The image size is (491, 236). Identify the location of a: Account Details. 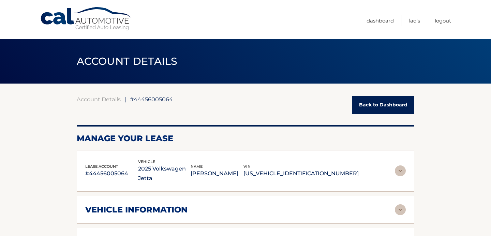
(98, 99).